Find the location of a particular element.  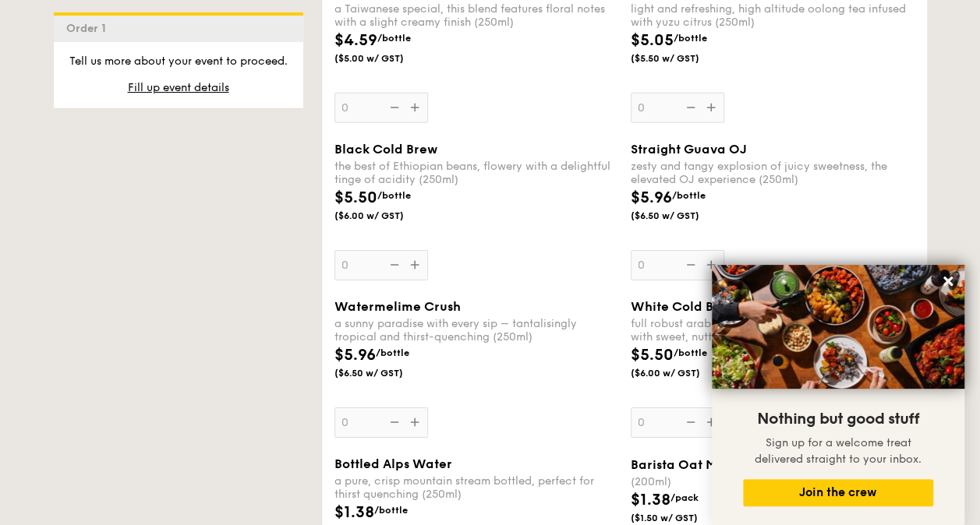

div: light and refreshing, high altitude oolong tea infused with yuzu citrus (250ml) is located at coordinates (773, 16).